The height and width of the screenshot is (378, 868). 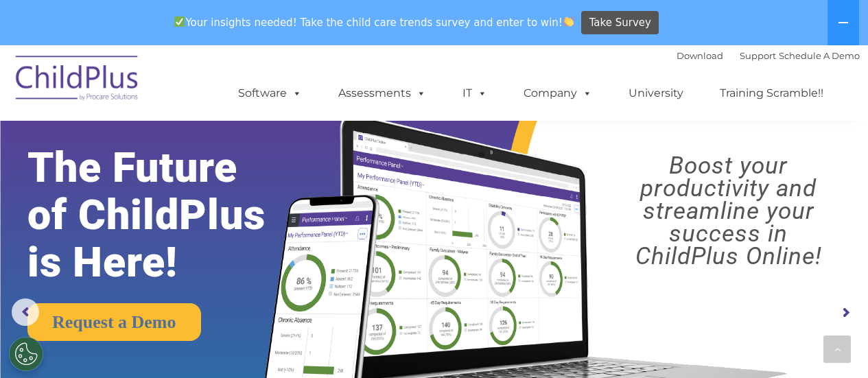 What do you see at coordinates (819, 56) in the screenshot?
I see `a: Schedule A Demo` at bounding box center [819, 56].